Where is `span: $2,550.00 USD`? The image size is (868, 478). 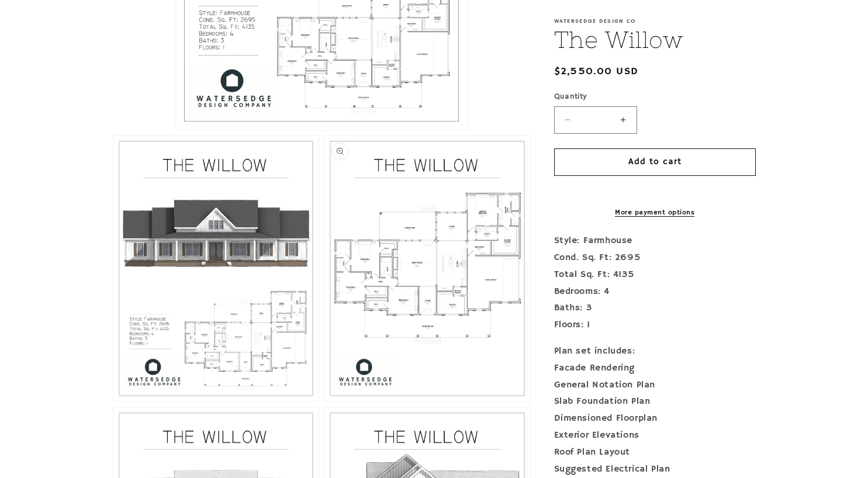
span: $2,550.00 USD is located at coordinates (597, 71).